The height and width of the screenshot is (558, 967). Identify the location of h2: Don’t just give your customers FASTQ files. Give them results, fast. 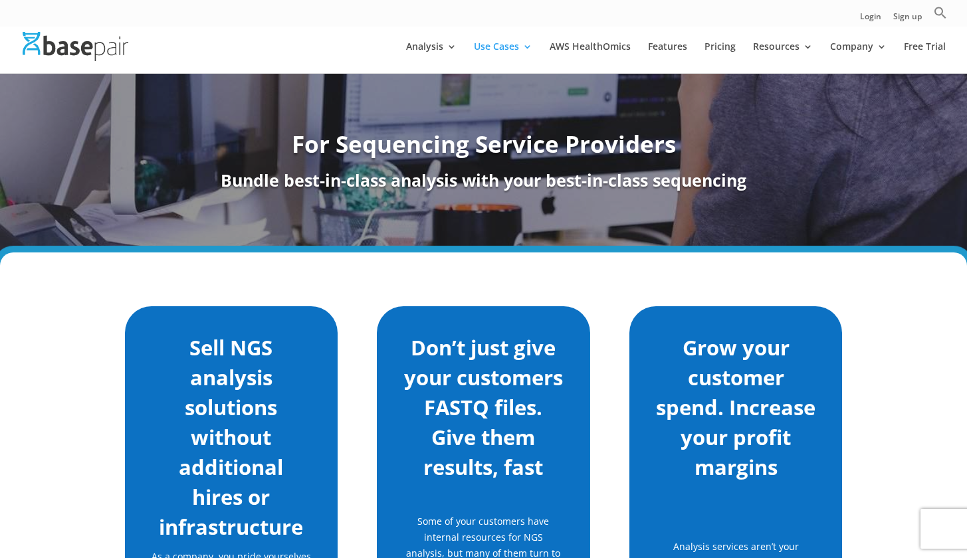
(483, 411).